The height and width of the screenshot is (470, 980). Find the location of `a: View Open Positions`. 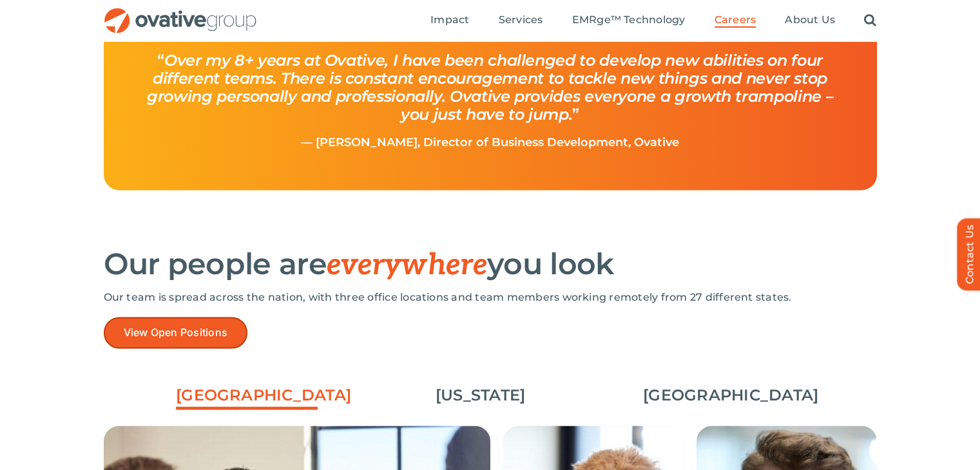

a: View Open Positions is located at coordinates (176, 332).